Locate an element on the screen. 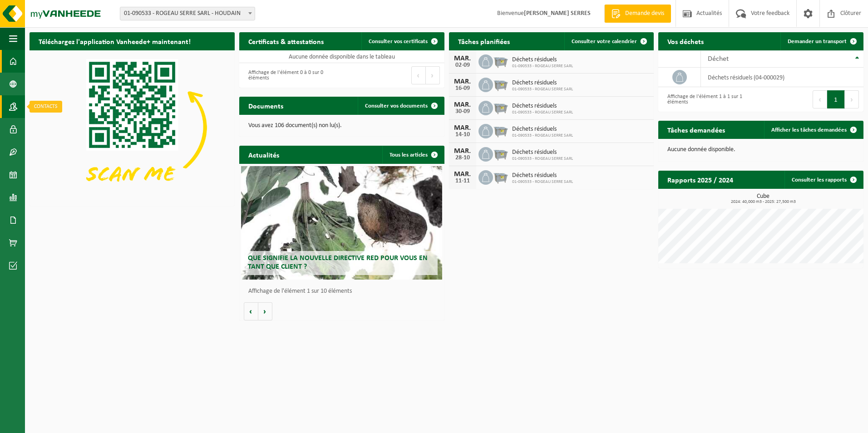 Image resolution: width=868 pixels, height=433 pixels. div: 14-10 is located at coordinates (462, 135).